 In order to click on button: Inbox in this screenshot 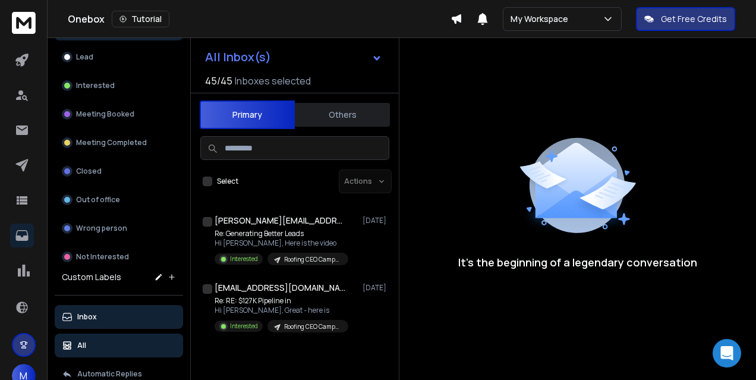, I will do `click(119, 317)`.